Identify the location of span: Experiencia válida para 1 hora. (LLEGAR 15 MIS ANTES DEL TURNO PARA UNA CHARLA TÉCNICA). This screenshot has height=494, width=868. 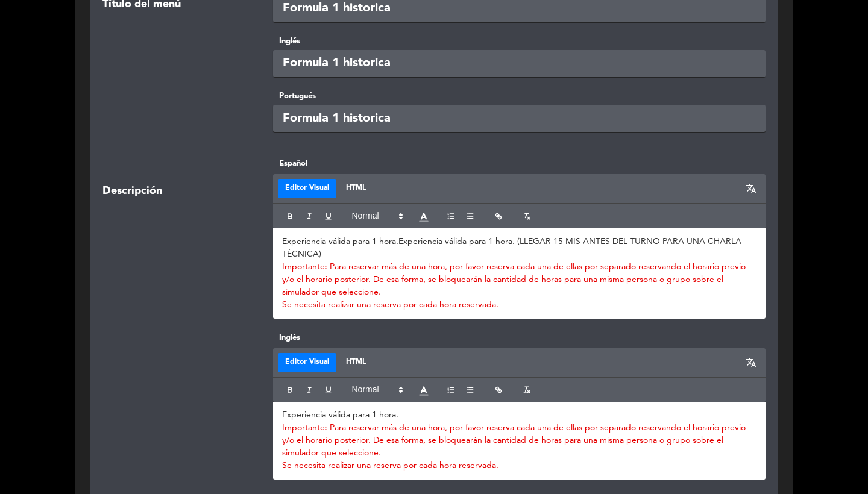
(513, 248).